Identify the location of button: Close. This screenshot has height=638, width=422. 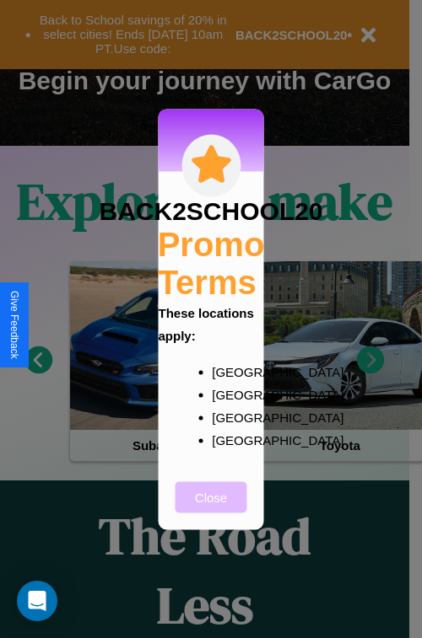
(211, 497).